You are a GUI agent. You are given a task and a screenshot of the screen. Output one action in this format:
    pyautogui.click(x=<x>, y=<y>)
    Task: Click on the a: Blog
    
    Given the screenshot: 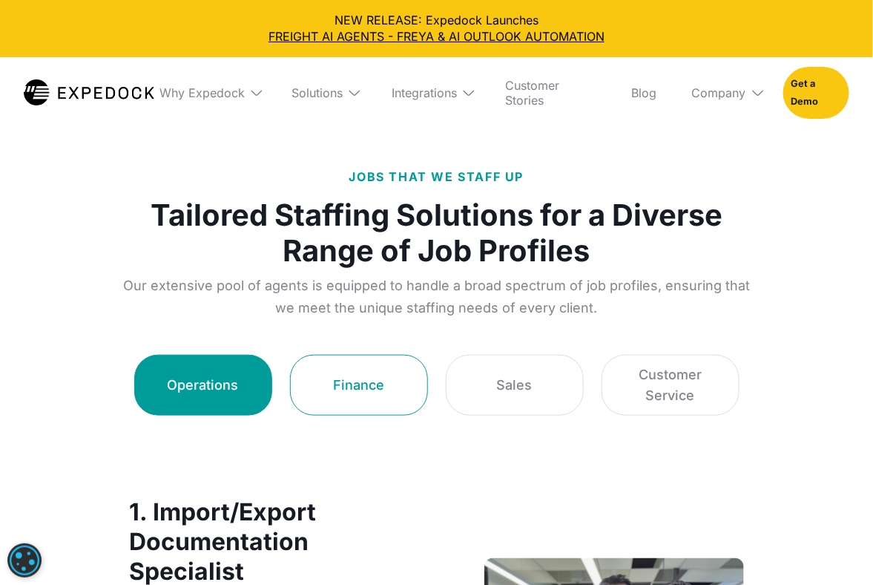 What is the action you would take?
    pyautogui.click(x=644, y=93)
    